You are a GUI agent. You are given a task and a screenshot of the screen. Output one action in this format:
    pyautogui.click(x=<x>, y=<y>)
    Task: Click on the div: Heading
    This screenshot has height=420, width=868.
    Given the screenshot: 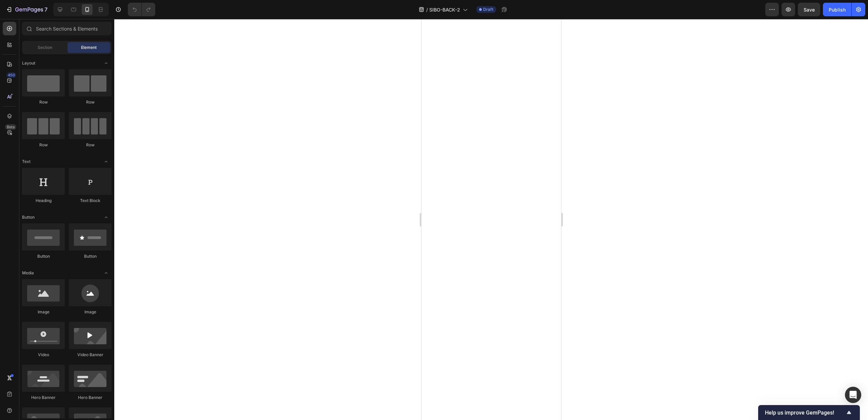 What is the action you would take?
    pyautogui.click(x=43, y=200)
    